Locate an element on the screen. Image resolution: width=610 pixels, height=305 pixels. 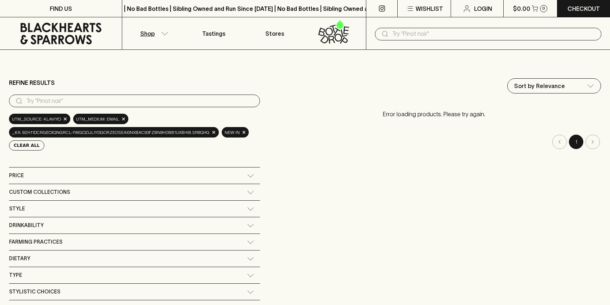
span: Stylistic Choices is located at coordinates (35, 292).